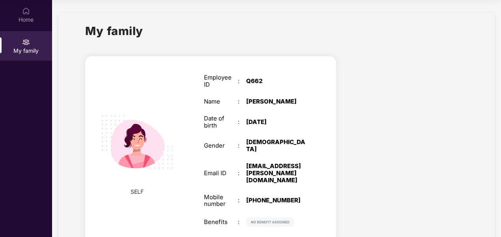 The width and height of the screenshot is (501, 237). I want to click on div: Gender, so click(221, 146).